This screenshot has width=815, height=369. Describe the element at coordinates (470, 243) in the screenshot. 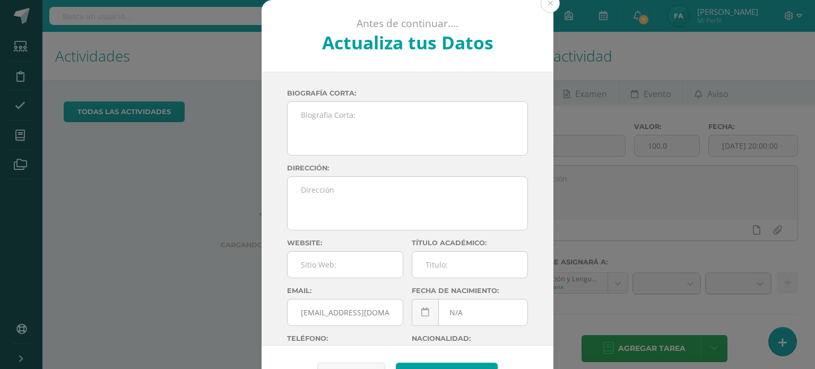

I see `label: Título académico:` at that location.